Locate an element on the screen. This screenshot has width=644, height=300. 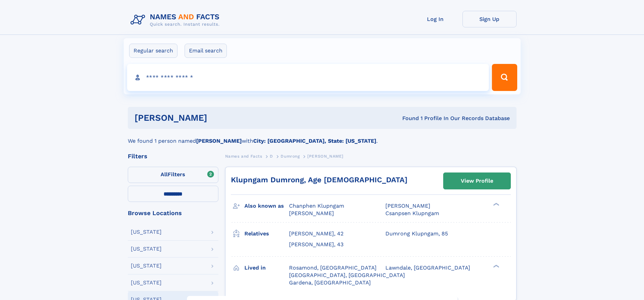
div: View Profile is located at coordinates (477, 181).